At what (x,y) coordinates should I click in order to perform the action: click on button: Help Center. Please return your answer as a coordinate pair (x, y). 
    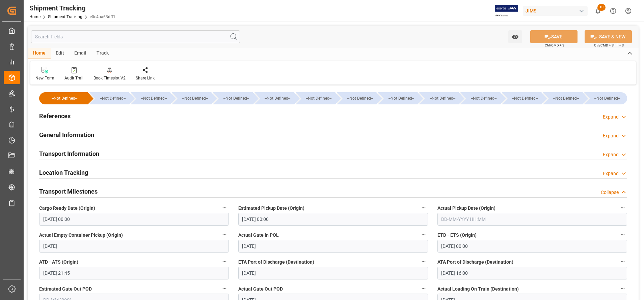
    Looking at the image, I should click on (613, 11).